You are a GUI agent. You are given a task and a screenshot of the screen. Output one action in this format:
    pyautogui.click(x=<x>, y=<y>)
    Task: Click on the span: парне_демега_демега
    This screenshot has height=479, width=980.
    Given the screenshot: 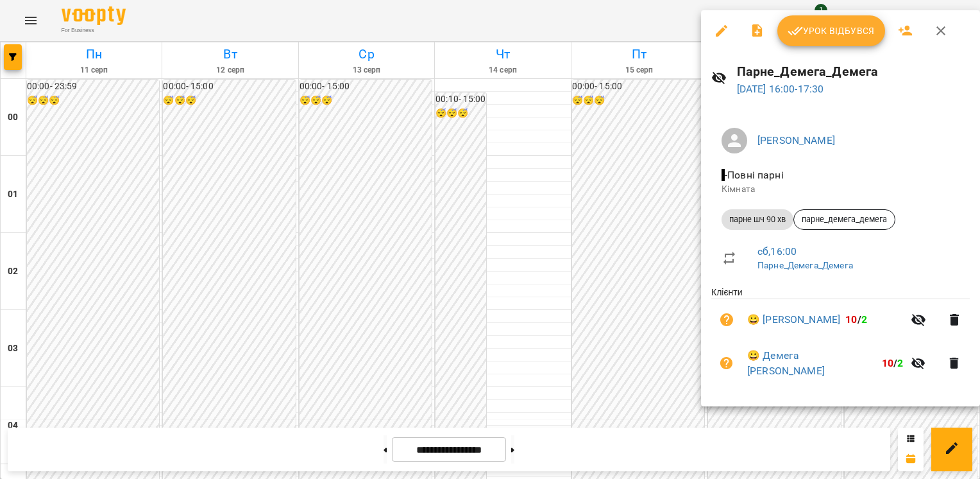 What is the action you would take?
    pyautogui.click(x=844, y=219)
    